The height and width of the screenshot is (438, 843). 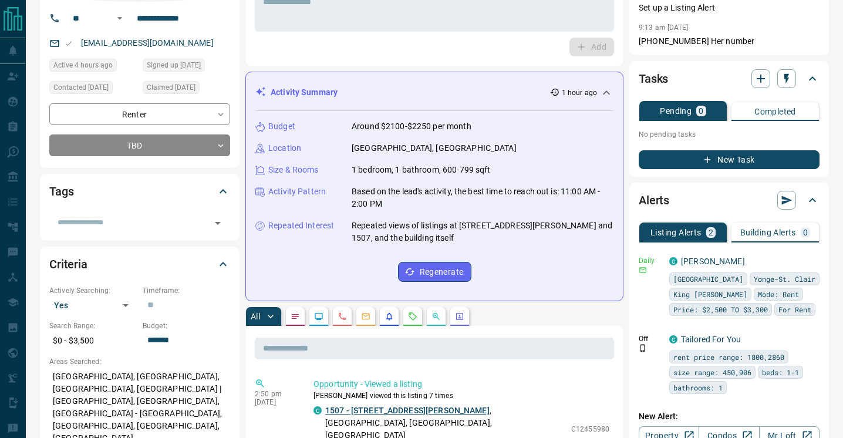 What do you see at coordinates (294, 170) in the screenshot?
I see `p: Size & Rooms` at bounding box center [294, 170].